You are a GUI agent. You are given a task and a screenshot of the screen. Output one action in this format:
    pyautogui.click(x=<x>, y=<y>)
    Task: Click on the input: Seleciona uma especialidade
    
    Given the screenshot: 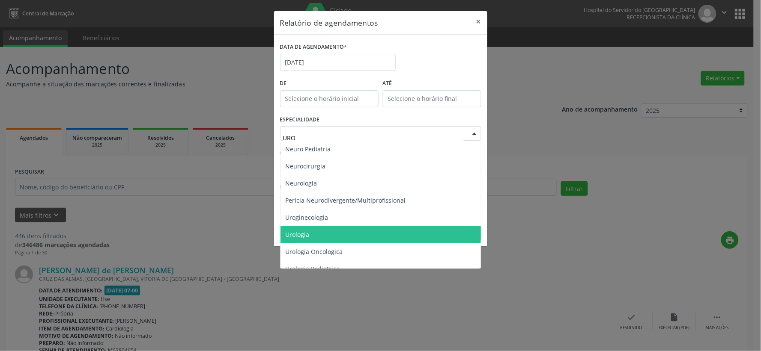 What is the action you would take?
    pyautogui.click(x=373, y=138)
    